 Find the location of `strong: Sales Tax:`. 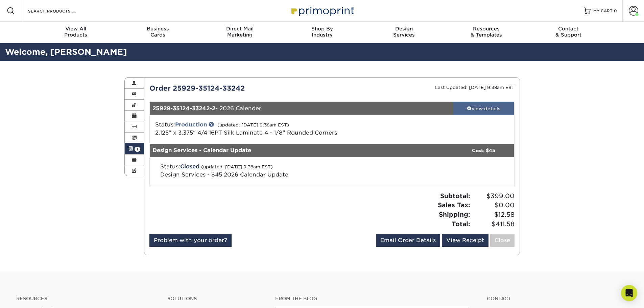

strong: Sales Tax: is located at coordinates (454, 205).